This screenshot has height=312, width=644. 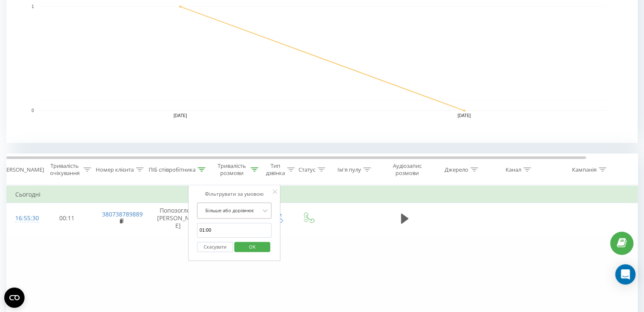 I want to click on div: Аудіозапис розмови, so click(x=407, y=170).